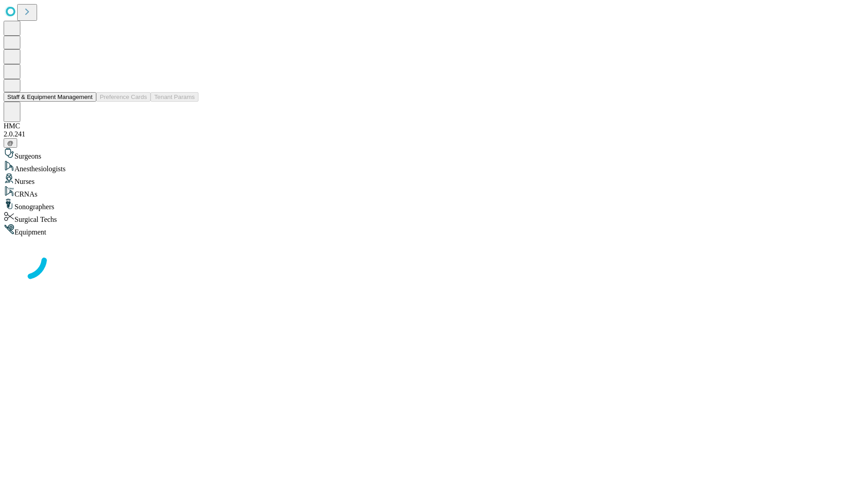 This screenshot has width=868, height=488. What do you see at coordinates (174, 97) in the screenshot?
I see `button: Tenant Params` at bounding box center [174, 97].